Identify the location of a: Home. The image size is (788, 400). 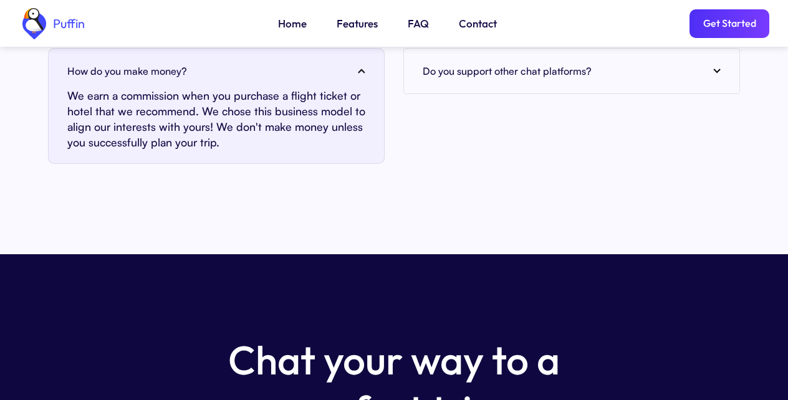
(293, 24).